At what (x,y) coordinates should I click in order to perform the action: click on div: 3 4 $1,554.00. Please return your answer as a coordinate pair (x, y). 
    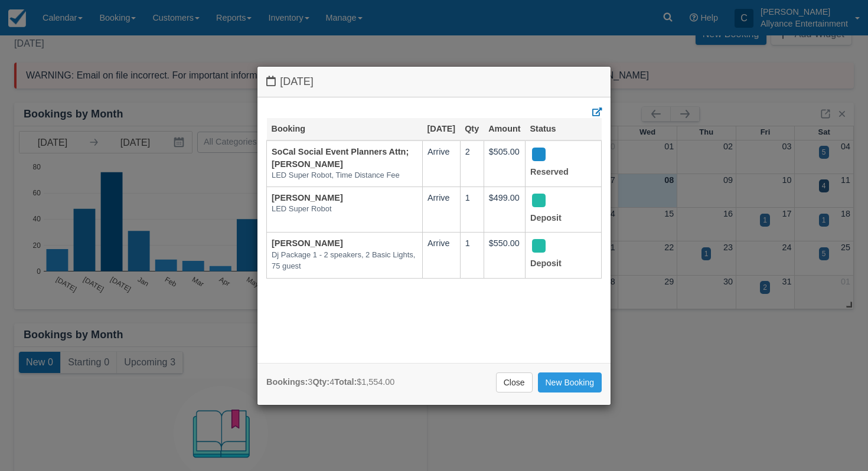
    Looking at the image, I should click on (330, 382).